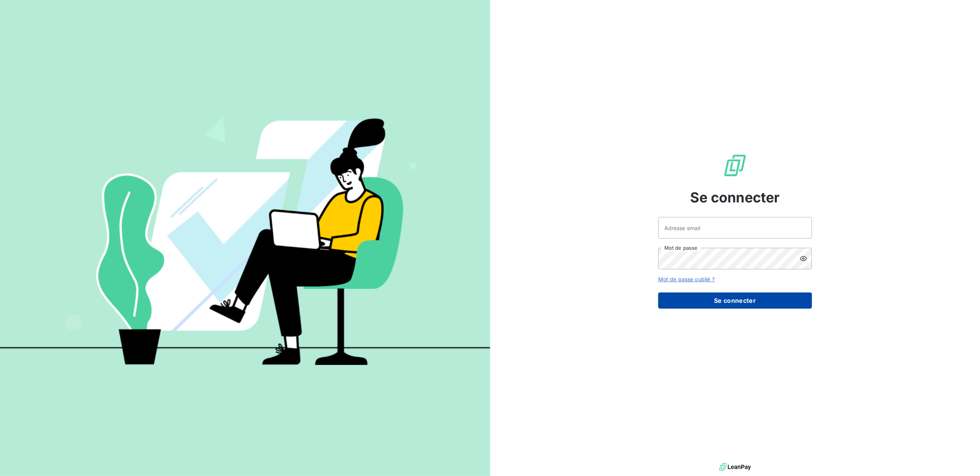 Image resolution: width=980 pixels, height=476 pixels. Describe the element at coordinates (735, 301) in the screenshot. I see `button: Se connecter` at that location.